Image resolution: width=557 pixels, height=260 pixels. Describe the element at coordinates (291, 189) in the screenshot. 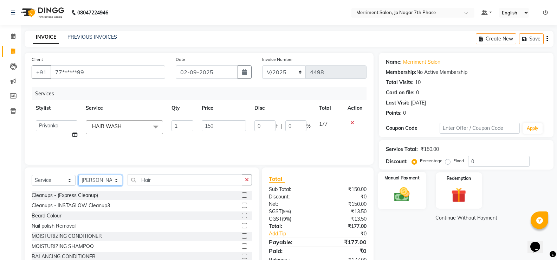

I see `div: Sub Total:` at that location.